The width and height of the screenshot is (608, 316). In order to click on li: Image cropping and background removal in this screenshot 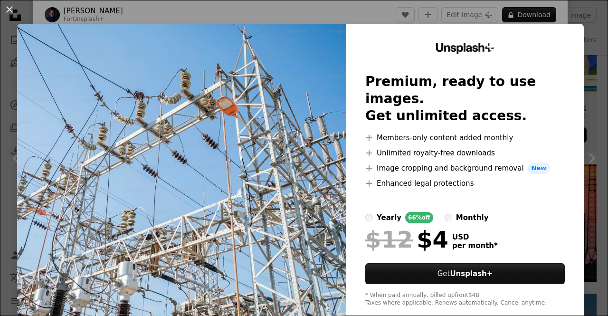, I will do `click(465, 168)`.